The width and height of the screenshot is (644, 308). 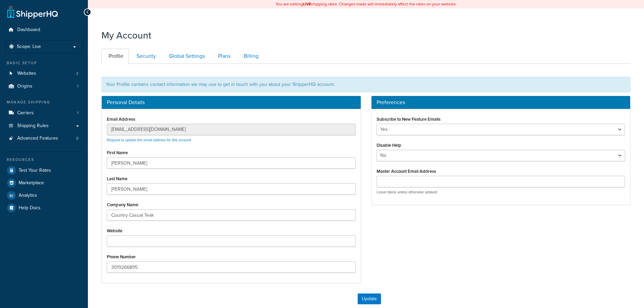 What do you see at coordinates (29, 30) in the screenshot?
I see `span: Dashboard` at bounding box center [29, 30].